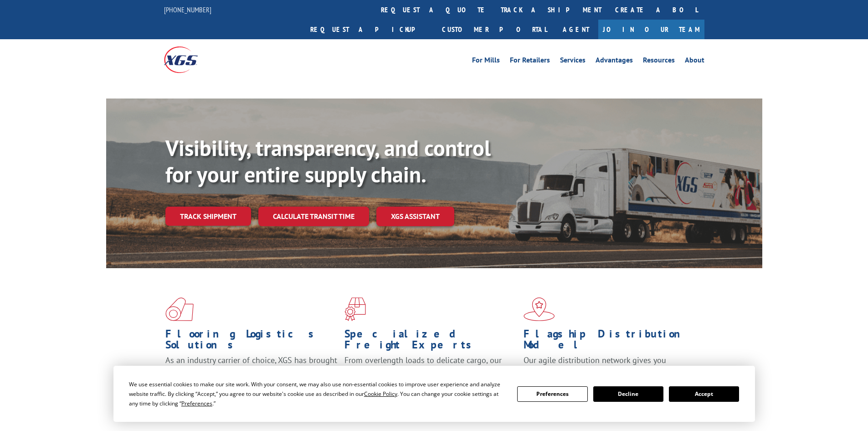 This screenshot has width=868, height=431. What do you see at coordinates (659, 61) in the screenshot?
I see `a: Resources` at bounding box center [659, 61].